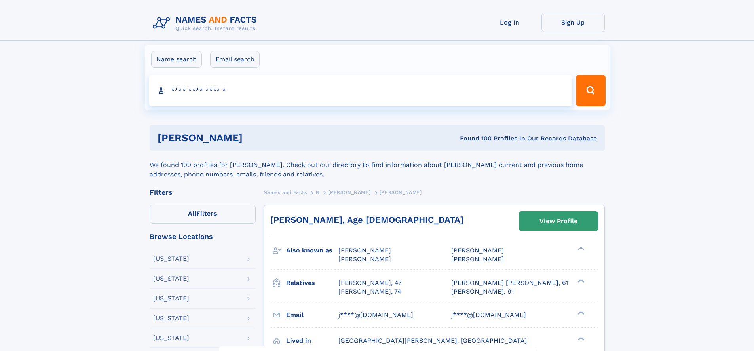 This screenshot has width=754, height=351. Describe the element at coordinates (590, 91) in the screenshot. I see `button: Search Button` at that location.